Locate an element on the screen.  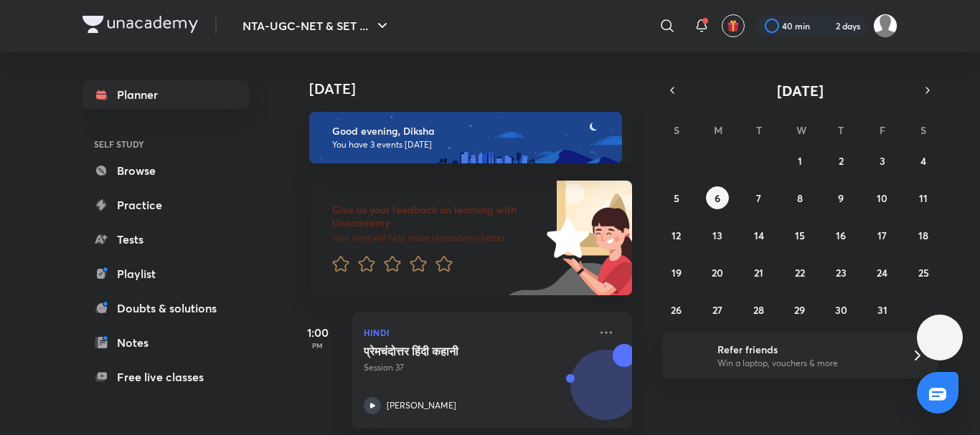
abbr: October 23, 2025 is located at coordinates (841, 272).